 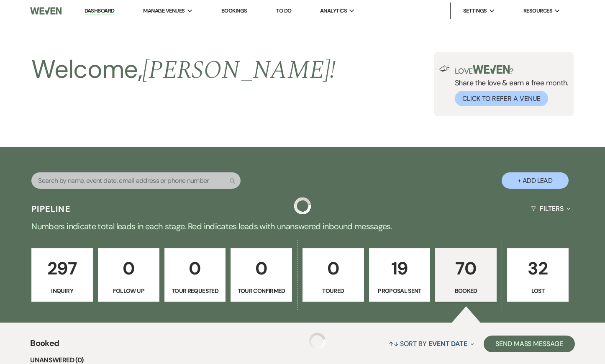 What do you see at coordinates (550, 208) in the screenshot?
I see `button: Filters` at bounding box center [550, 208].